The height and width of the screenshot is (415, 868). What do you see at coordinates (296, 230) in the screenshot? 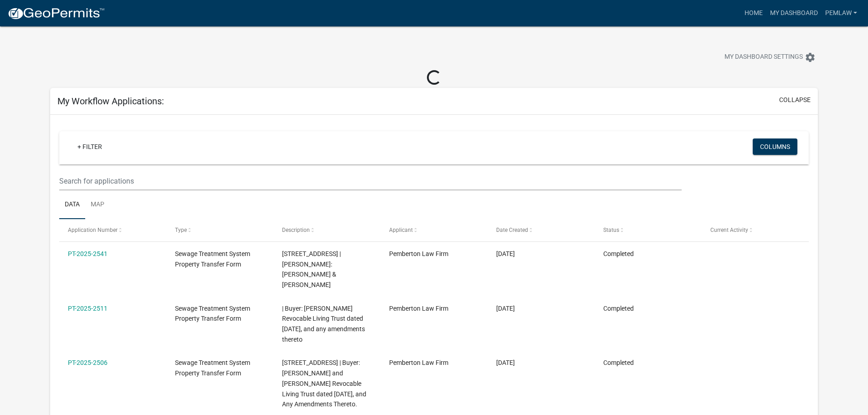
I see `span: Description` at bounding box center [296, 230].